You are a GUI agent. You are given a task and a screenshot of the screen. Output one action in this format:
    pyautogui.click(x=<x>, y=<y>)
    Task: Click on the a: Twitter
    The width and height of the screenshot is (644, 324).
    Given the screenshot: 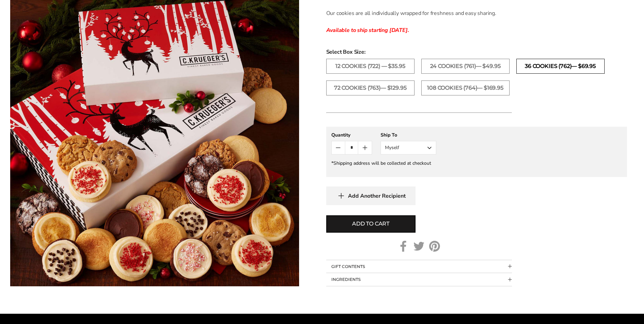 What is the action you would take?
    pyautogui.click(x=419, y=246)
    